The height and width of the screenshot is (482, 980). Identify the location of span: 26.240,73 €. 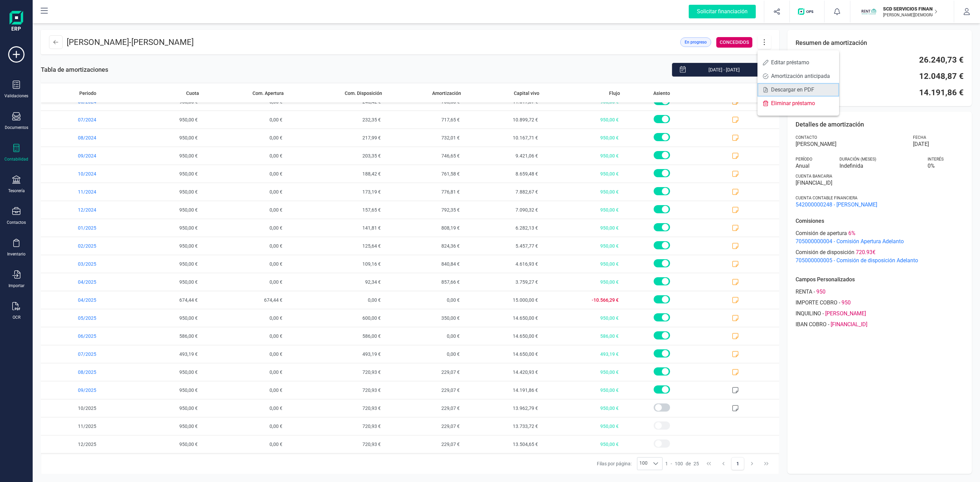
(941, 60).